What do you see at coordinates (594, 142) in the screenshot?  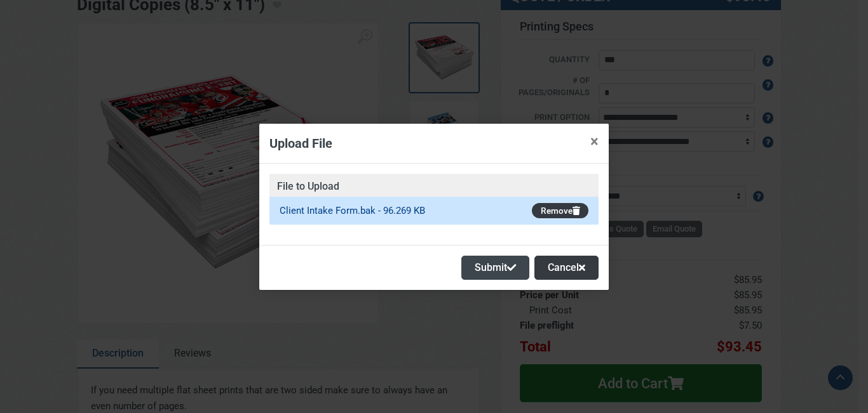 I see `button: Close` at bounding box center [594, 142].